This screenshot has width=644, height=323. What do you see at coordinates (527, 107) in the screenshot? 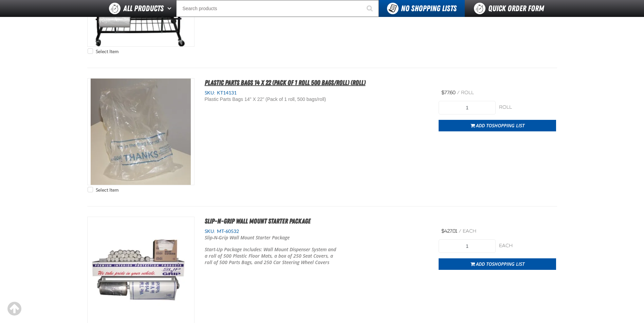
I see `div: roll` at bounding box center [527, 107].